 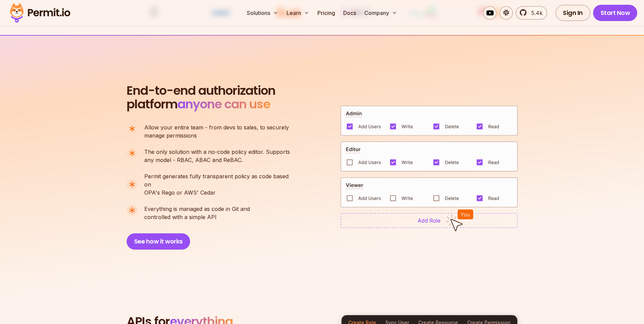 What do you see at coordinates (220, 184) in the screenshot?
I see `p: OPA's Rego or AWS' Cedar` at bounding box center [220, 184].